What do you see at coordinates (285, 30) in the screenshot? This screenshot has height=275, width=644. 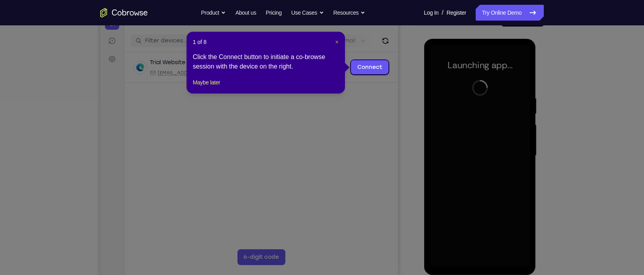 I see `button: Refresh` at bounding box center [285, 30].